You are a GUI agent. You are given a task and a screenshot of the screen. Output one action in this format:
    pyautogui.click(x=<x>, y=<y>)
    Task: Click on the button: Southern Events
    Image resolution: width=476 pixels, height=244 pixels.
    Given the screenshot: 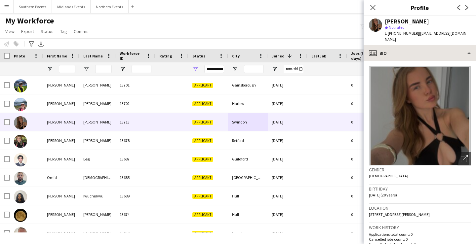 What is the action you would take?
    pyautogui.click(x=33, y=7)
    